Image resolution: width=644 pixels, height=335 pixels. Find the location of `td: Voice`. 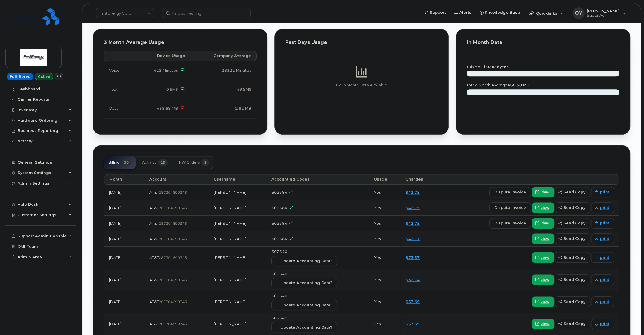

td: Voice is located at coordinates (119, 71).